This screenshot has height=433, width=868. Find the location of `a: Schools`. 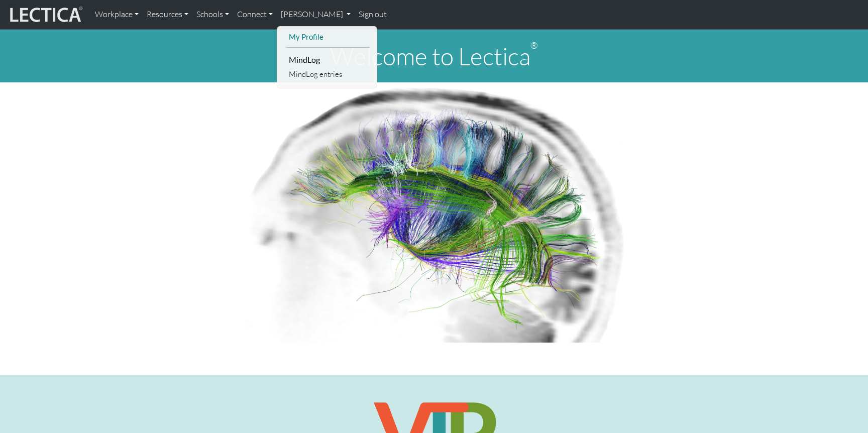

a: Schools is located at coordinates (212, 15).